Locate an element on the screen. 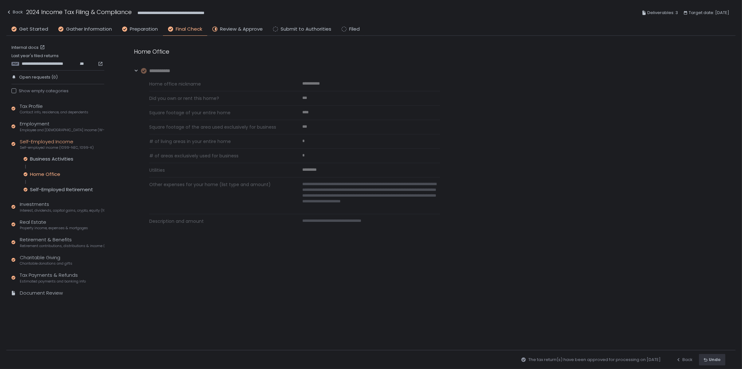 The height and width of the screenshot is (369, 742). span: Utilities is located at coordinates (218, 170).